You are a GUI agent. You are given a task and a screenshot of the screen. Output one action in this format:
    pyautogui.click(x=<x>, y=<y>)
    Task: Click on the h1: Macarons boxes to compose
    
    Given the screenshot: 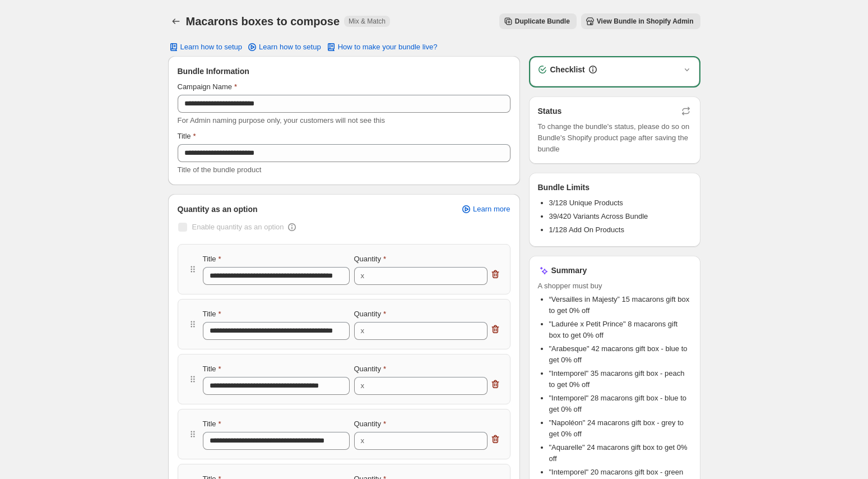 What is the action you would take?
    pyautogui.click(x=263, y=21)
    